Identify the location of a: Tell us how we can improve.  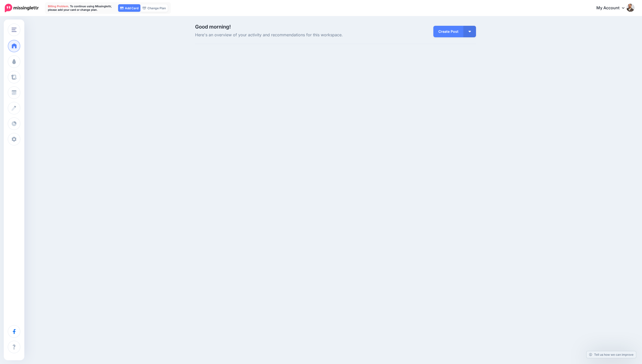
(611, 355).